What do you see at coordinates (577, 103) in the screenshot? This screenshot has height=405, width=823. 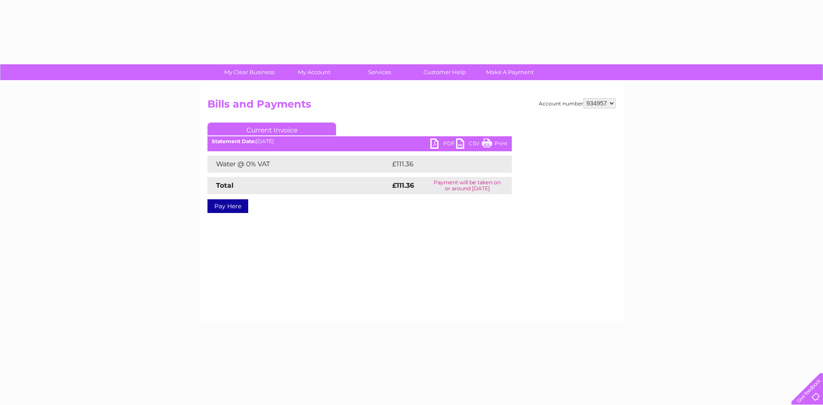 I see `div: Account number` at bounding box center [577, 103].